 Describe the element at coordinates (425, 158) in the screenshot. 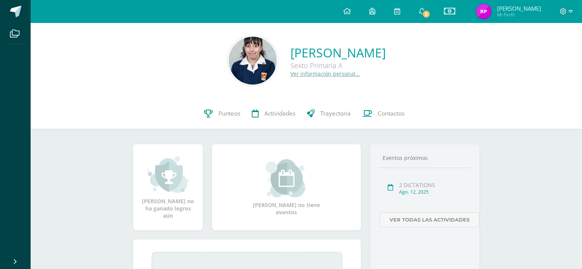

I see `div: Eventos próximos` at that location.